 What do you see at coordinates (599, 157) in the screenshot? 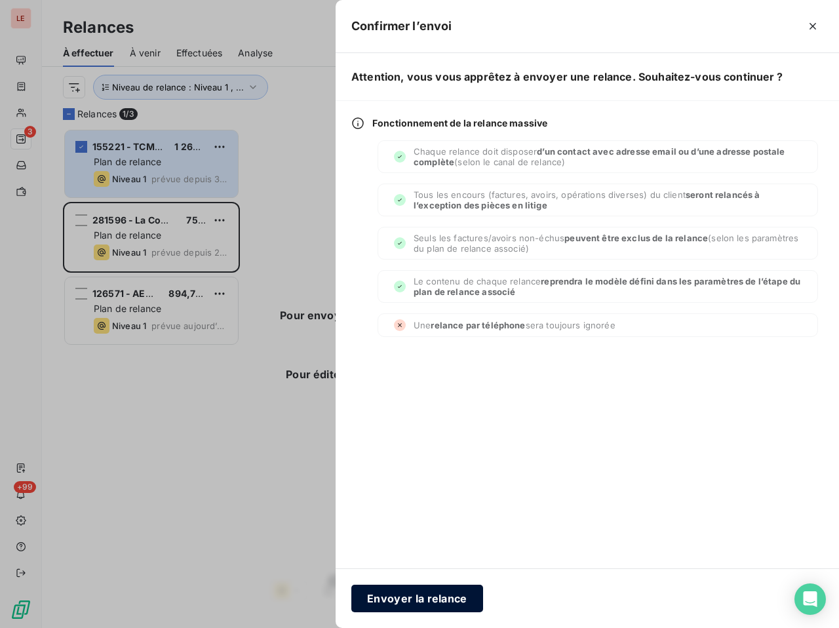
I see `span: d’un contact avec adresse email ou d’une adresse postale complète` at bounding box center [599, 157].